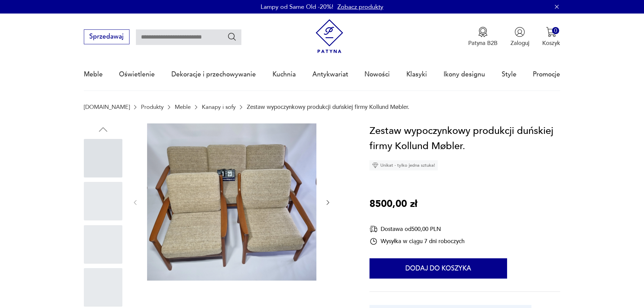 This screenshot has height=308, width=644. What do you see at coordinates (520, 43) in the screenshot?
I see `p: Zaloguj` at bounding box center [520, 43].